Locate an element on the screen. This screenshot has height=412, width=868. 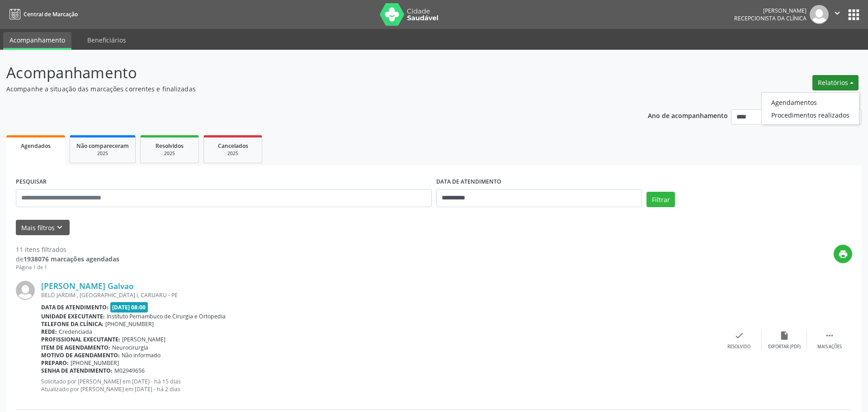
a: Central de Marcação is located at coordinates (42, 14).